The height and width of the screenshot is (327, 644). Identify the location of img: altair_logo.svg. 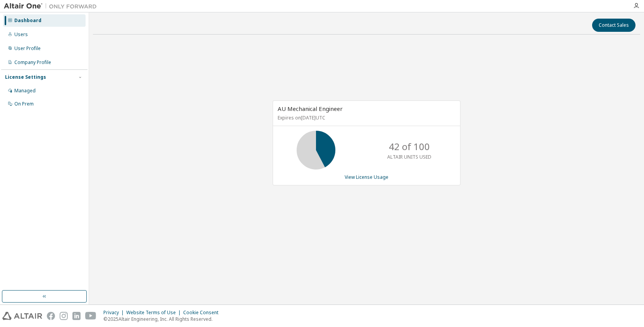
(22, 316).